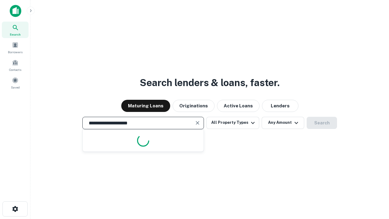 The image size is (389, 219). I want to click on span: Search, so click(15, 34).